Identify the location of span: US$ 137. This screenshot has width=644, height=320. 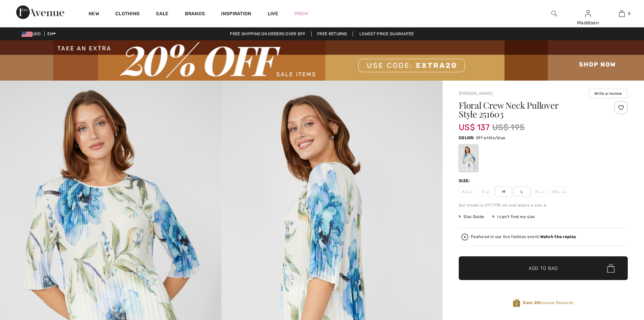
(474, 124).